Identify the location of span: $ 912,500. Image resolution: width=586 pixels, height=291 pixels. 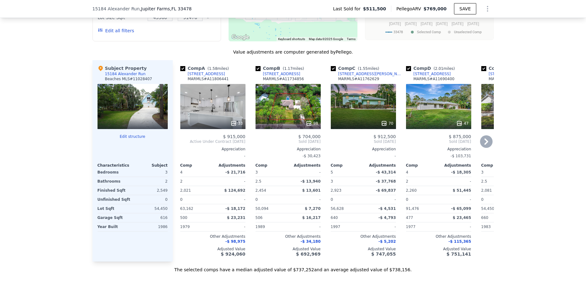
(385, 137).